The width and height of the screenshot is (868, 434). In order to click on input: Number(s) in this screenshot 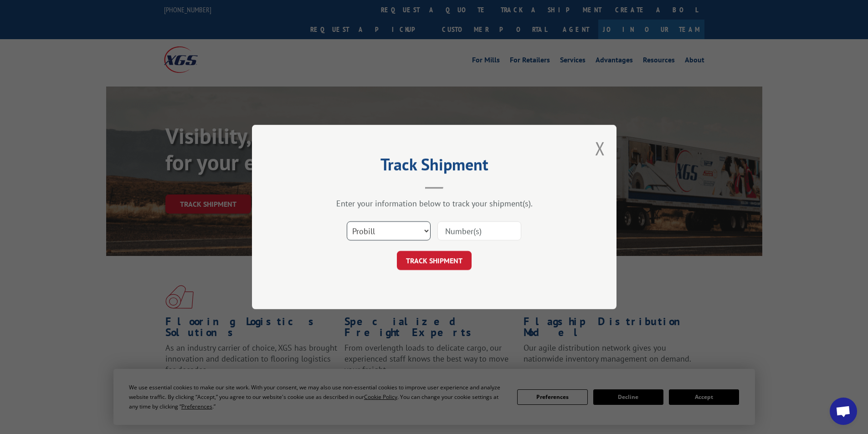, I will do `click(479, 231)`.